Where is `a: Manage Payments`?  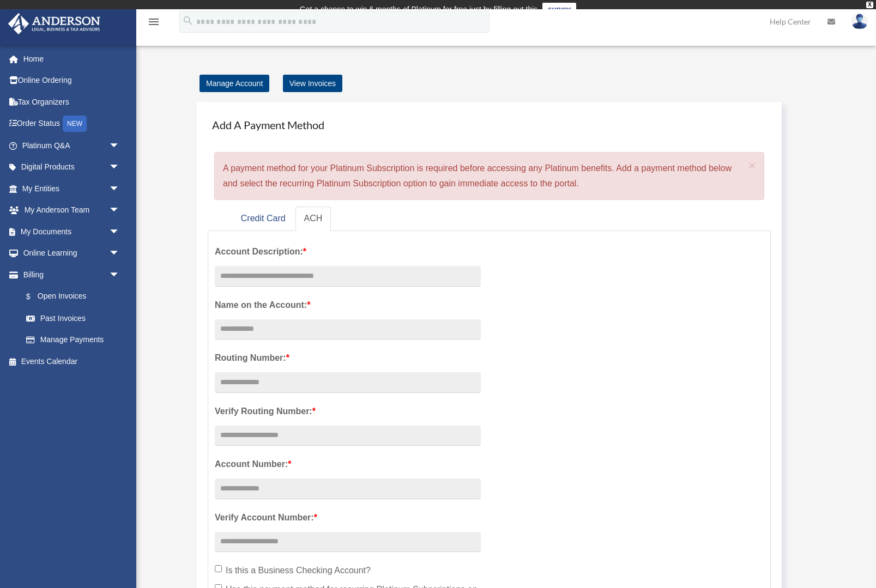 a: Manage Payments is located at coordinates (73, 340).